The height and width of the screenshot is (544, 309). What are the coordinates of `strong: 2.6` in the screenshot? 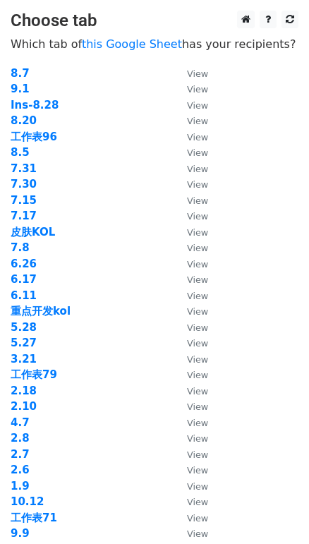 It's located at (20, 470).